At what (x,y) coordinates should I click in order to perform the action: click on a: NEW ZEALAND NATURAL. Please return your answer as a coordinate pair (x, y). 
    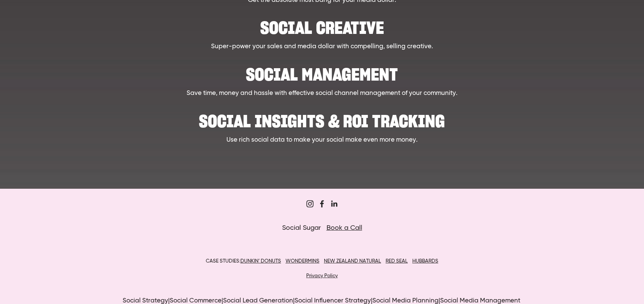
    Looking at the image, I should click on (352, 261).